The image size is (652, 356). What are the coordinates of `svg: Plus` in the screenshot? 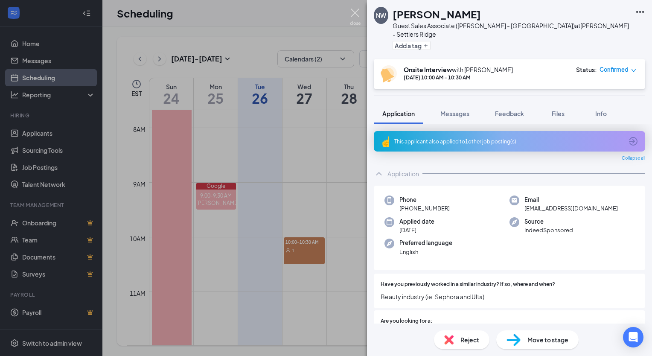 It's located at (426, 46).